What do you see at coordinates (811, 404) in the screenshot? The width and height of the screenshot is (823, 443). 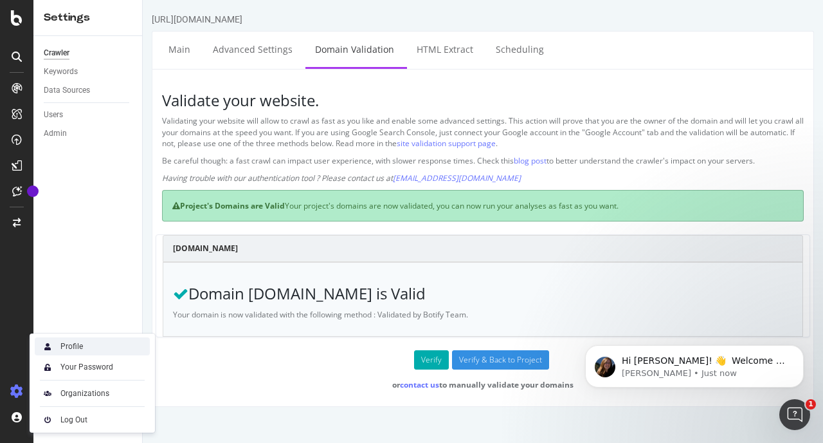 I see `span: 1` at bounding box center [811, 404].